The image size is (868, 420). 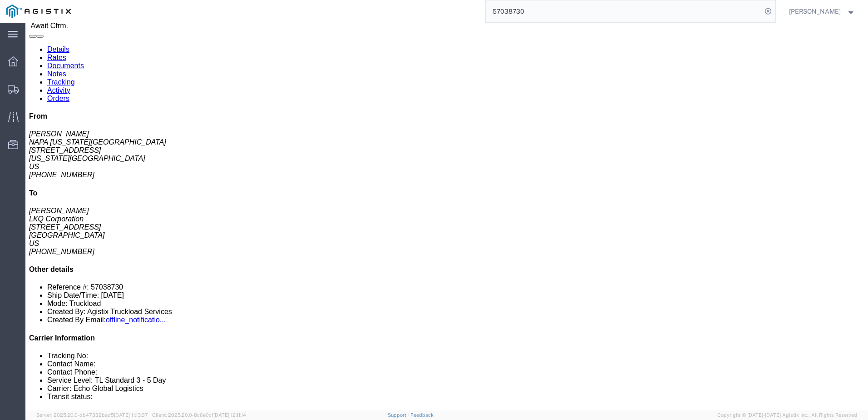 What do you see at coordinates (624, 11) in the screenshot?
I see `input: Search for shipment number, reference number` at bounding box center [624, 11].